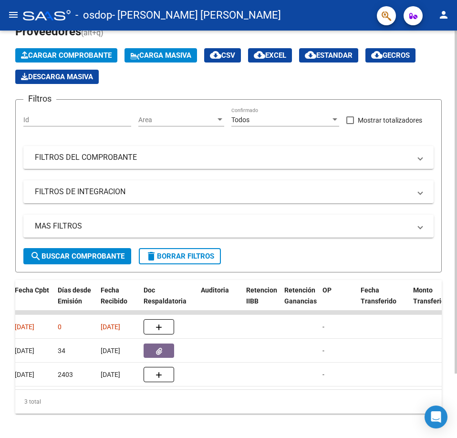 This screenshot has width=457, height=438. Describe the element at coordinates (390, 120) in the screenshot. I see `span: Mostrar totalizadores` at that location.